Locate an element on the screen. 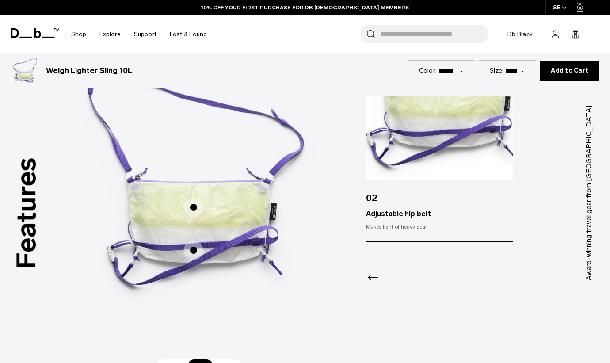 This screenshot has width=610, height=363. div: Adjustable hip belt is located at coordinates (439, 214).